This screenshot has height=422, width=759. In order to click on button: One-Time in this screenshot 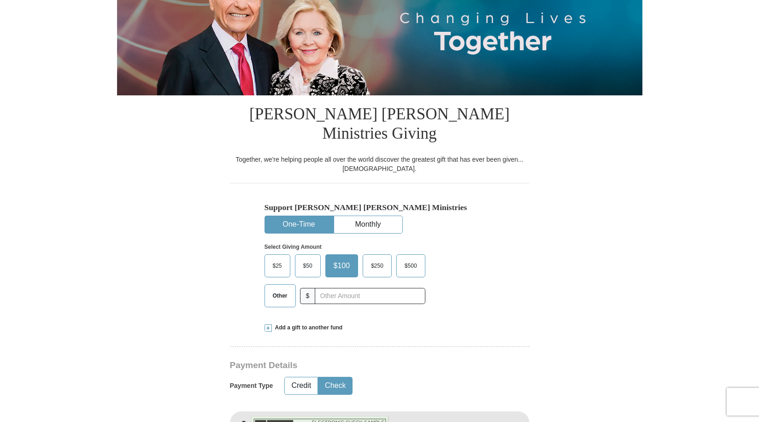, I will do `click(299, 224)`.